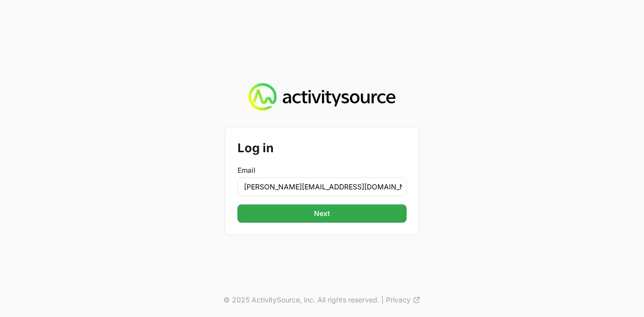 The image size is (644, 317). I want to click on button: Next, so click(322, 214).